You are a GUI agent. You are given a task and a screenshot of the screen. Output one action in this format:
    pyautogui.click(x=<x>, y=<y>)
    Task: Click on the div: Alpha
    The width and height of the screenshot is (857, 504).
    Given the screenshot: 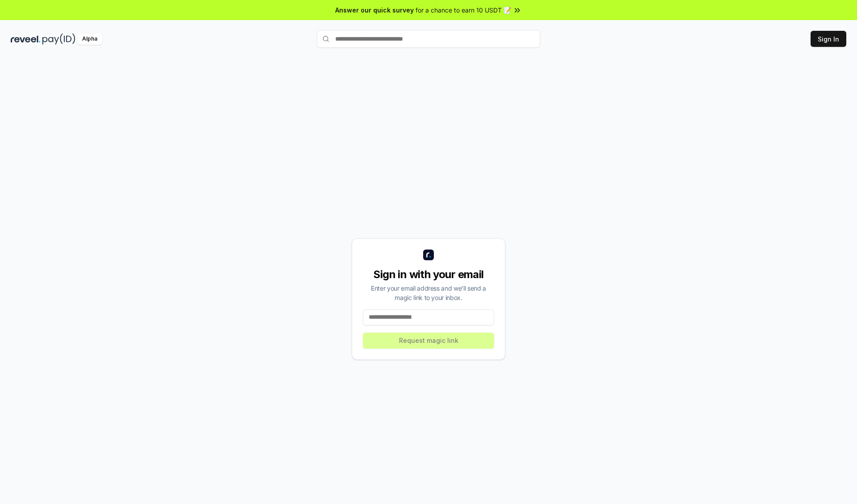 What is the action you would take?
    pyautogui.click(x=89, y=39)
    